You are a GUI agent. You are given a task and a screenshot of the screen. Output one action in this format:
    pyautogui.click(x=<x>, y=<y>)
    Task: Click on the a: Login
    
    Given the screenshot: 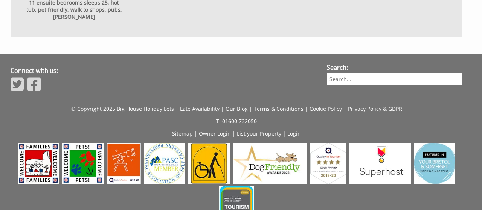 What is the action you would take?
    pyautogui.click(x=294, y=134)
    